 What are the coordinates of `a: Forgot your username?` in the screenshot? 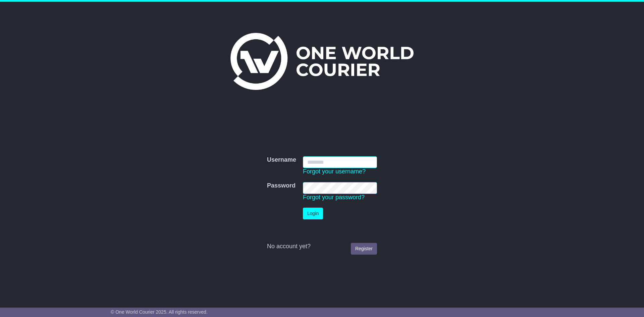 It's located at (334, 171).